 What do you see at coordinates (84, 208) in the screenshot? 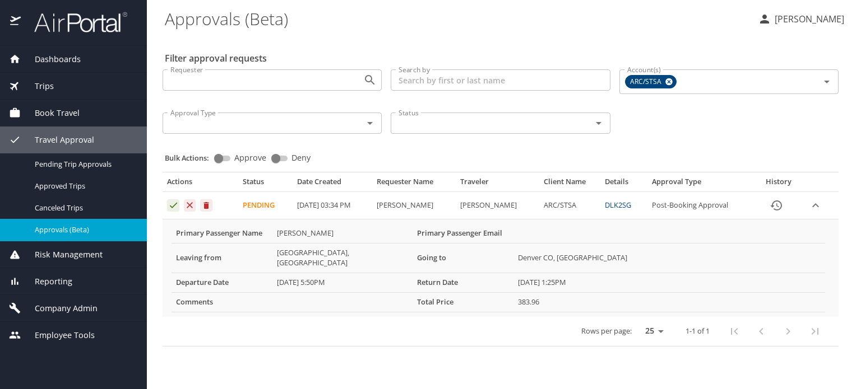
I see `span: Canceled Trips` at bounding box center [84, 208].